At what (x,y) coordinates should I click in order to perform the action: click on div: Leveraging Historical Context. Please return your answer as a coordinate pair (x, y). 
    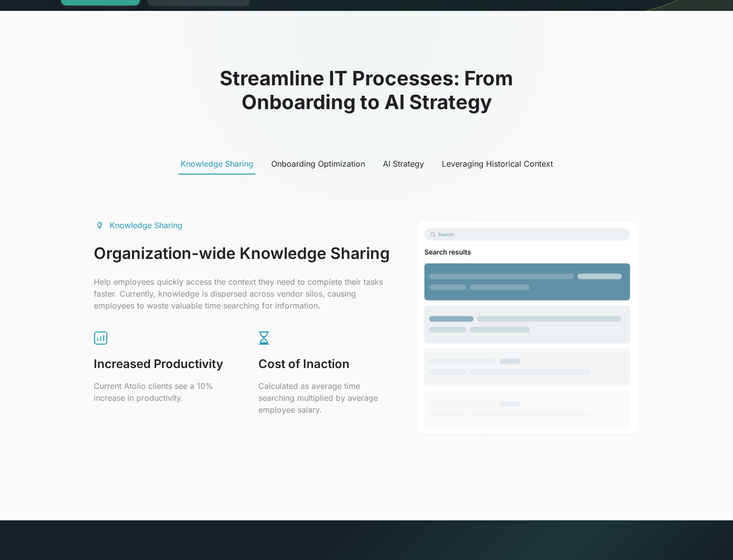
    Looking at the image, I should click on (497, 163).